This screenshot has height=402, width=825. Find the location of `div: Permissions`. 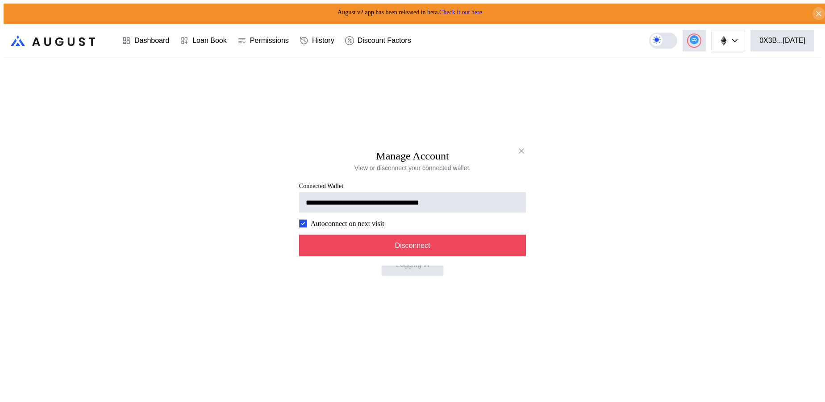

div: Permissions is located at coordinates (269, 41).